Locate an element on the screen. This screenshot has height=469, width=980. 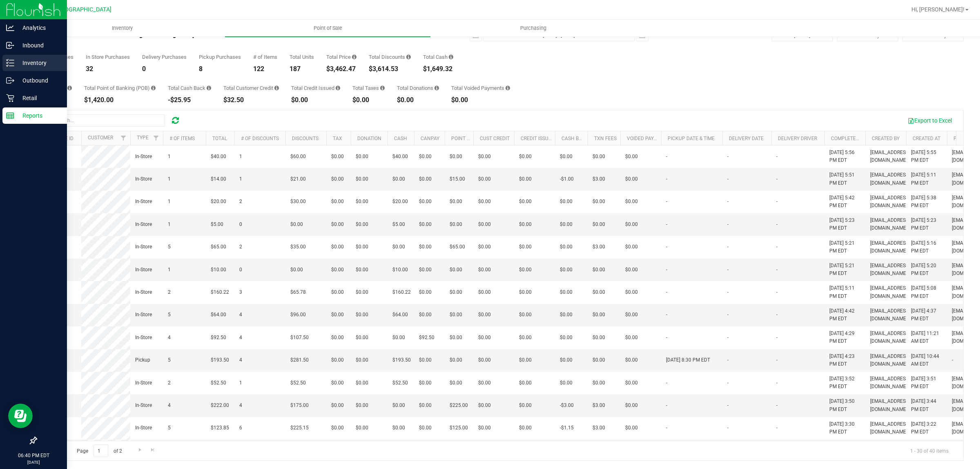
span: $20.00 is located at coordinates (400, 201).